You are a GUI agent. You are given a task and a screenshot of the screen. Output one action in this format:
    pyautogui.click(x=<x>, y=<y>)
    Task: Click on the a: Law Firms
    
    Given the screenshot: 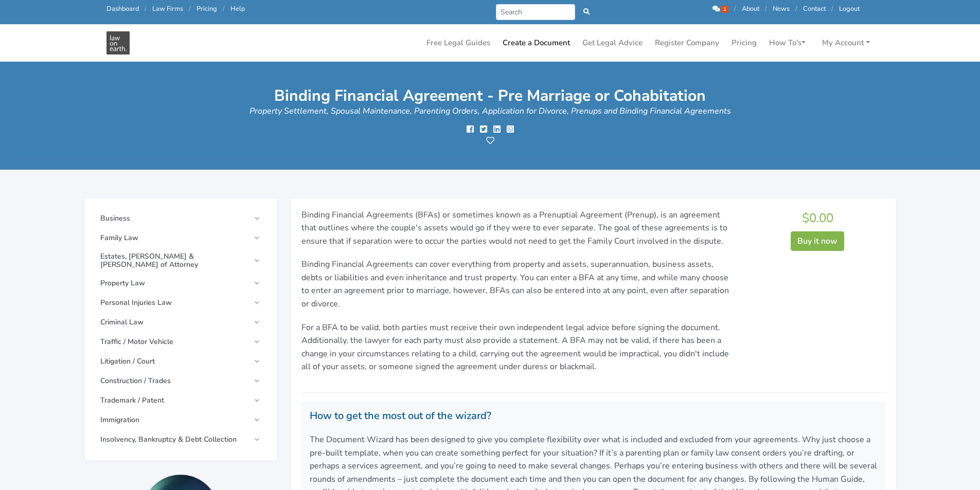 What is the action you would take?
    pyautogui.click(x=168, y=9)
    